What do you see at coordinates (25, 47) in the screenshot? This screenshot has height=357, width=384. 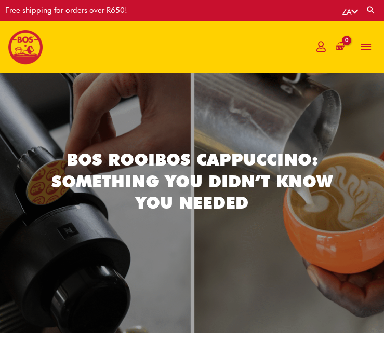 I see `img: BOS logo finals-200px` at bounding box center [25, 47].